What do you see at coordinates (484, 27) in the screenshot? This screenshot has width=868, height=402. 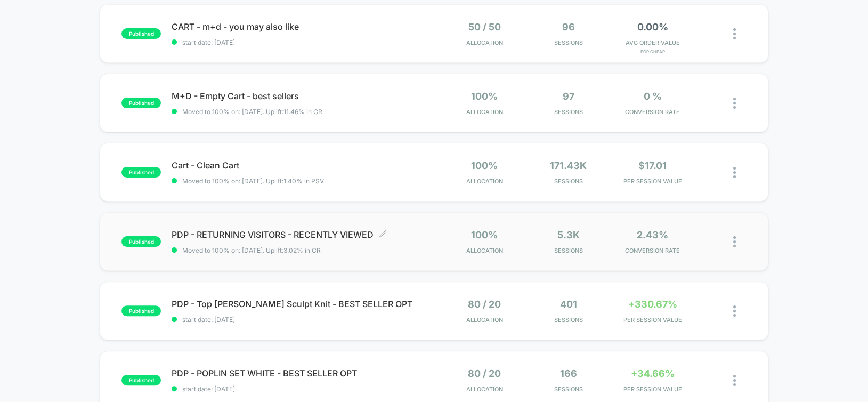 I see `span: 50 / 50` at bounding box center [484, 27].